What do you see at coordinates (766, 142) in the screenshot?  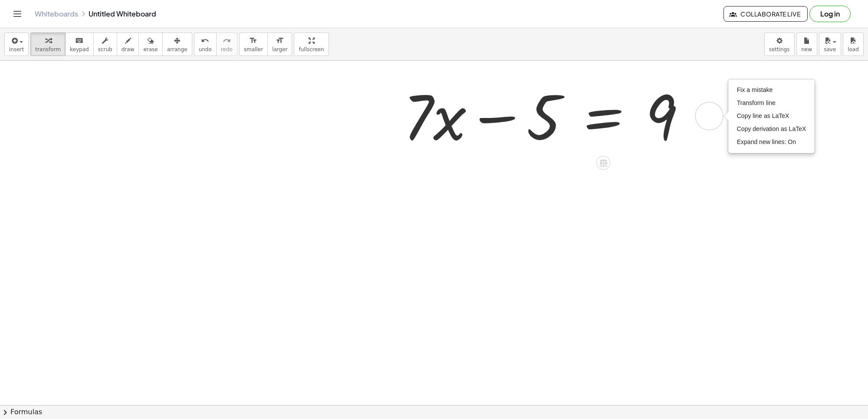 I see `span: Expand new lines: On` at bounding box center [766, 142].